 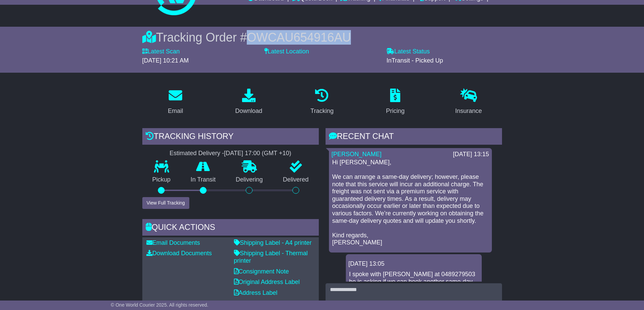 What do you see at coordinates (408, 52) in the screenshot?
I see `label: Latest Status` at bounding box center [408, 52].